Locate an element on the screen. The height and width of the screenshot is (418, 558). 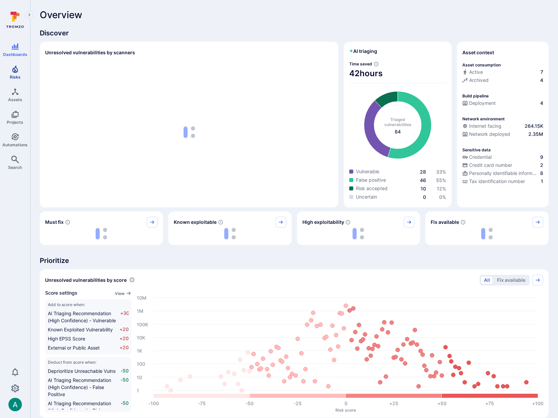
span: Fix available is located at coordinates (445, 222).